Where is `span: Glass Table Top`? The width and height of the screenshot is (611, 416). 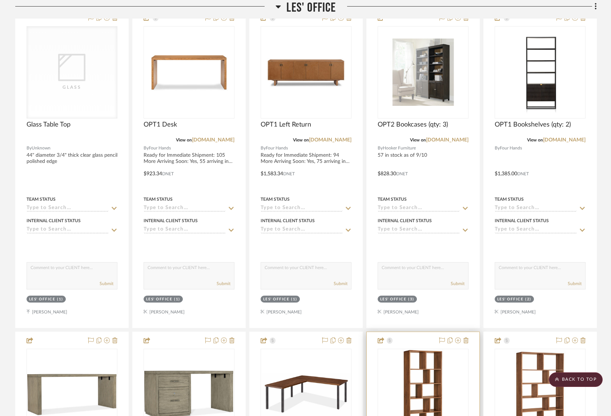 span: Glass Table Top is located at coordinates (48, 125).